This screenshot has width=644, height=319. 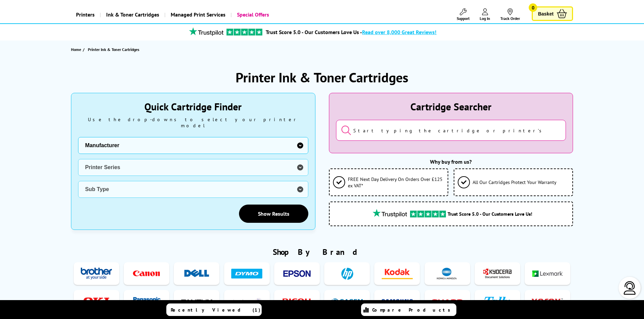 What do you see at coordinates (297, 301) in the screenshot?
I see `img: Ricoh` at bounding box center [297, 301].